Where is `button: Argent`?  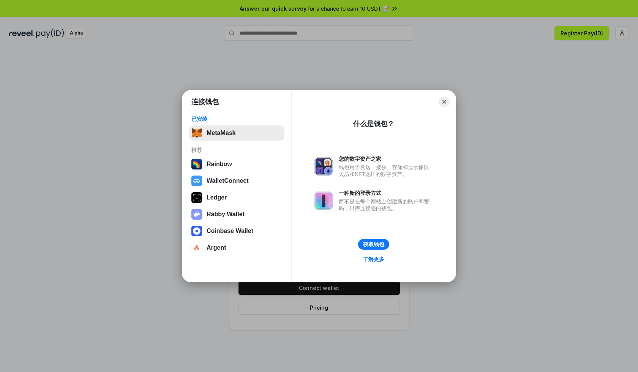 button: Argent is located at coordinates (237, 248).